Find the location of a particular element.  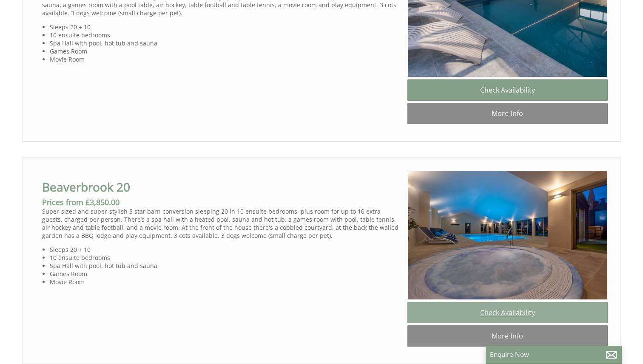

p: Super-sized and super-stylish 5 star barn conversion sleeping 20 in 10 ensuite bedrooms, plus roo... is located at coordinates (221, 223).